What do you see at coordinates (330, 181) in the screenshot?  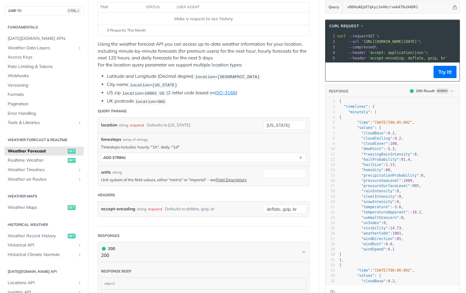 I see `div: 16` at bounding box center [330, 181].